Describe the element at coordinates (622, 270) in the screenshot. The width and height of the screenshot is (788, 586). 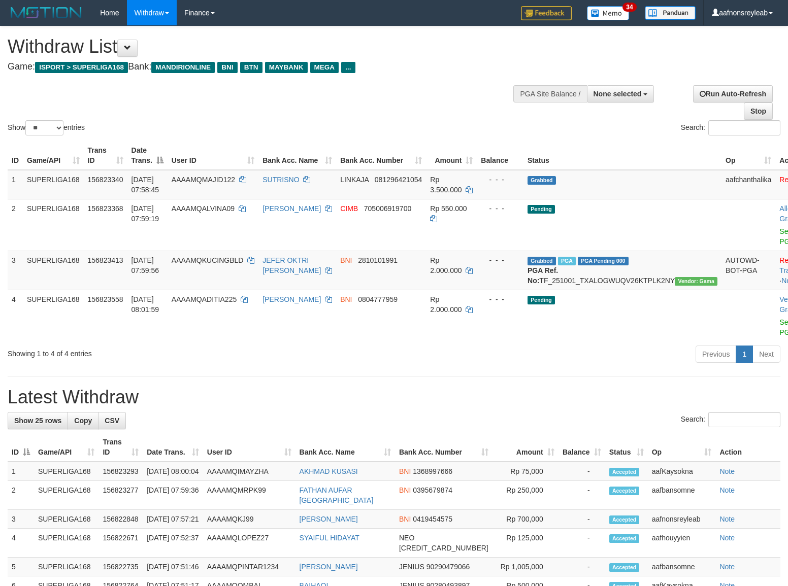
I see `td: TF_251001_TXALOGWUQV26KTPLK2NY` at that location.